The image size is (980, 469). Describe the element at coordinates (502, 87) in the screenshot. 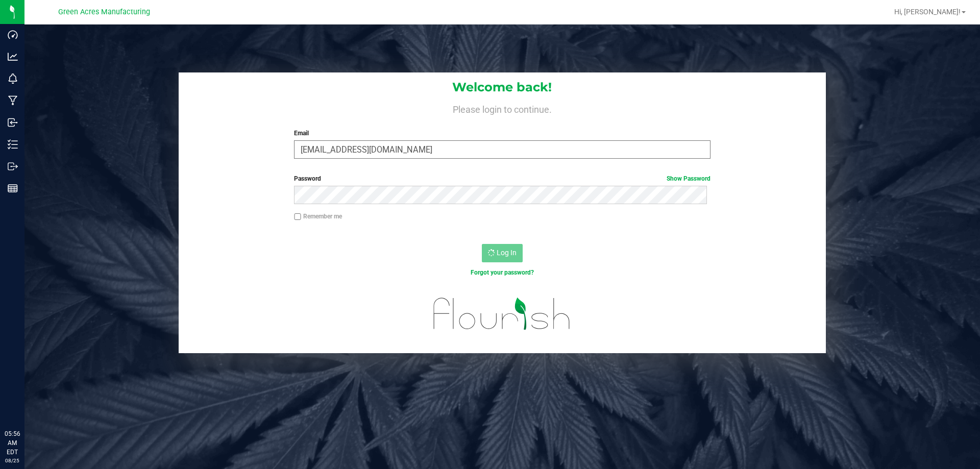

I see `h1: Welcome back!` at that location.